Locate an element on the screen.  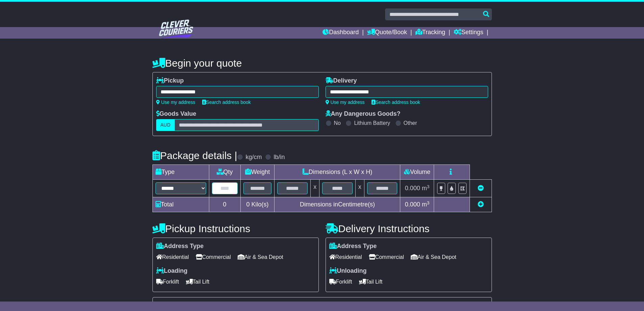
td: Qty is located at coordinates (225, 172).